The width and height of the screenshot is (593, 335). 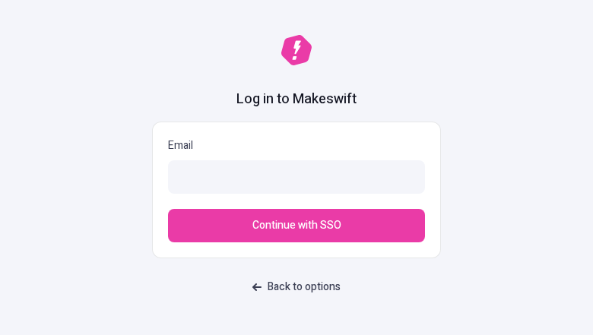 What do you see at coordinates (297, 226) in the screenshot?
I see `button: Continue with SSO` at bounding box center [297, 226].